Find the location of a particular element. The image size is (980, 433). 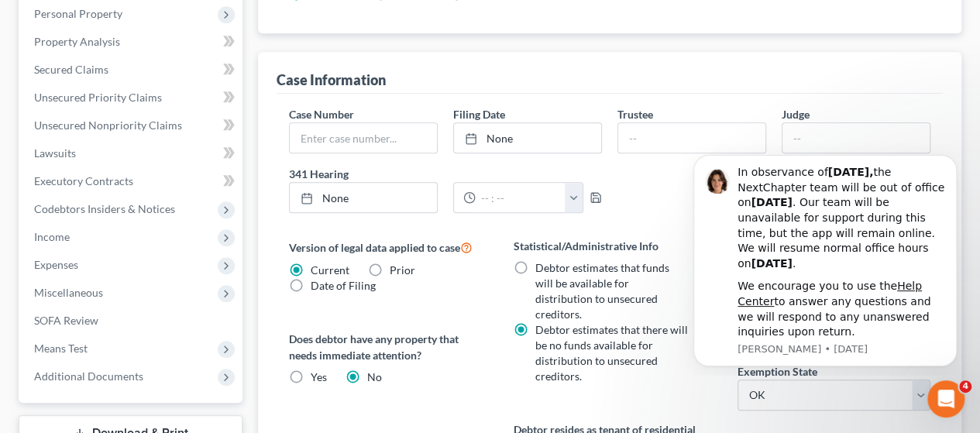

label: Trustee is located at coordinates (635, 114).